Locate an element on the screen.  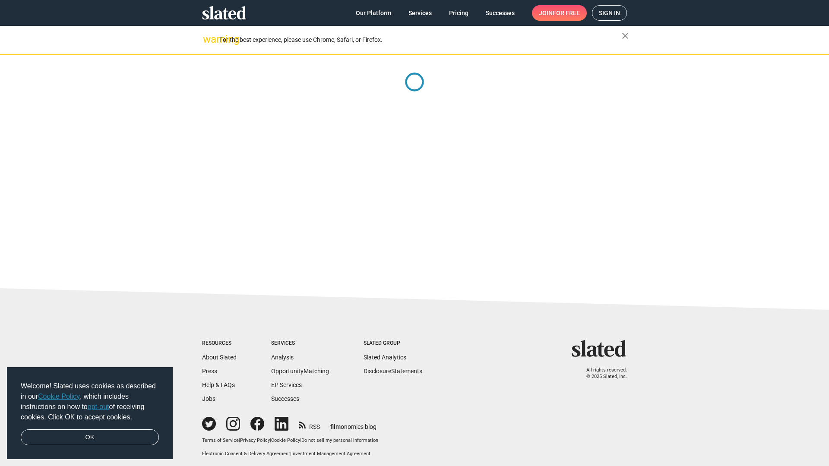
div: Slated Group is located at coordinates (393, 344).